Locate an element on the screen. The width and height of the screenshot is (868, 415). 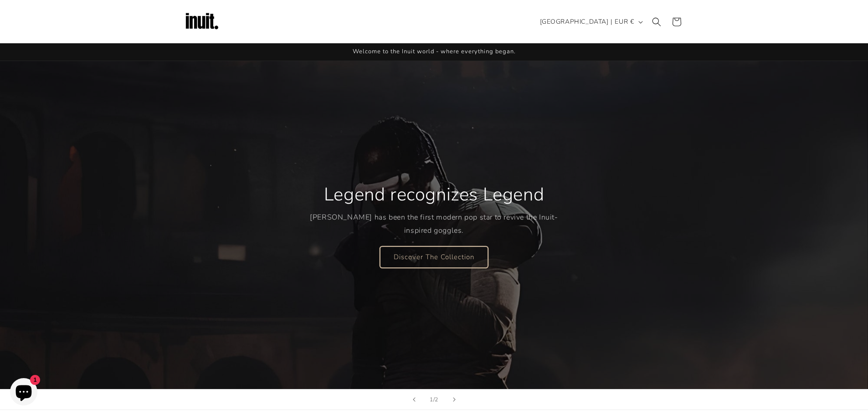
span: Welcome to the Inuit world - where everything began. is located at coordinates (434, 52).